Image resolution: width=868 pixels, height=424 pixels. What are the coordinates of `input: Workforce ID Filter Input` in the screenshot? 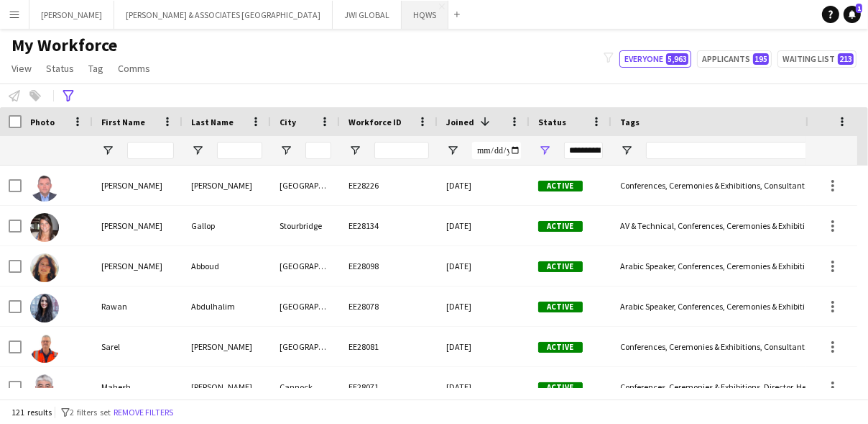 It's located at (402, 150).